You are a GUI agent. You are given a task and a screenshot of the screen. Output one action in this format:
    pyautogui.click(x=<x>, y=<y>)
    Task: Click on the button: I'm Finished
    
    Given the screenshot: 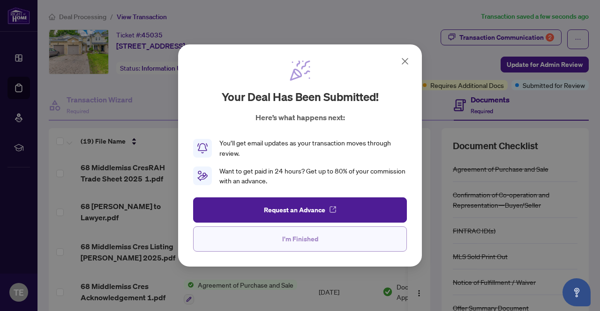 What is the action you would take?
    pyautogui.click(x=300, y=239)
    